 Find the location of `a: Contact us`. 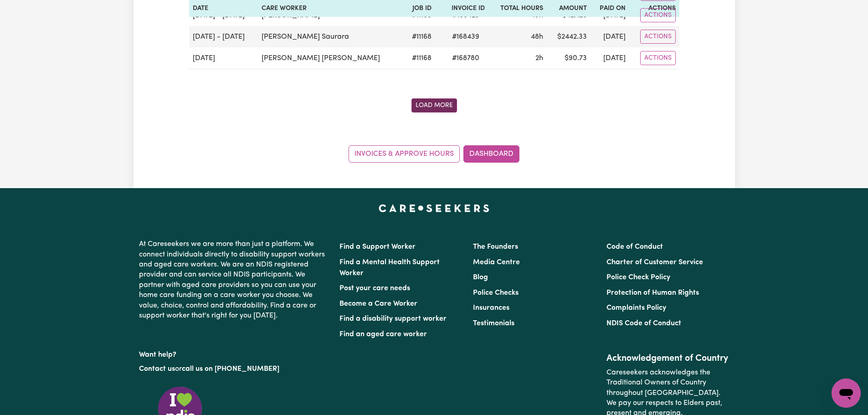

a: Contact us is located at coordinates (157, 369).